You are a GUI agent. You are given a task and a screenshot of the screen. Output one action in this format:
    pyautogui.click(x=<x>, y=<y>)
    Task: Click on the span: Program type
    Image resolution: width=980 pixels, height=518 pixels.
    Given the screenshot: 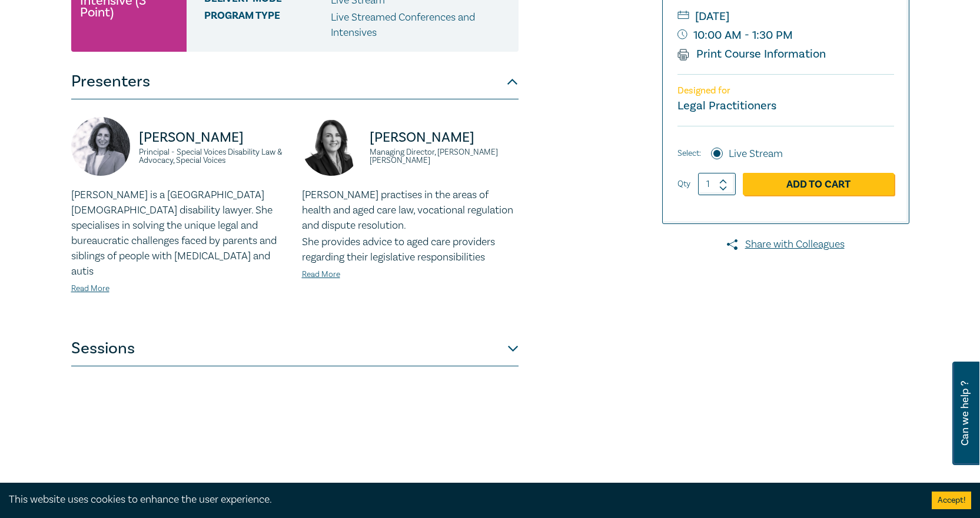 What is the action you would take?
    pyautogui.click(x=267, y=25)
    